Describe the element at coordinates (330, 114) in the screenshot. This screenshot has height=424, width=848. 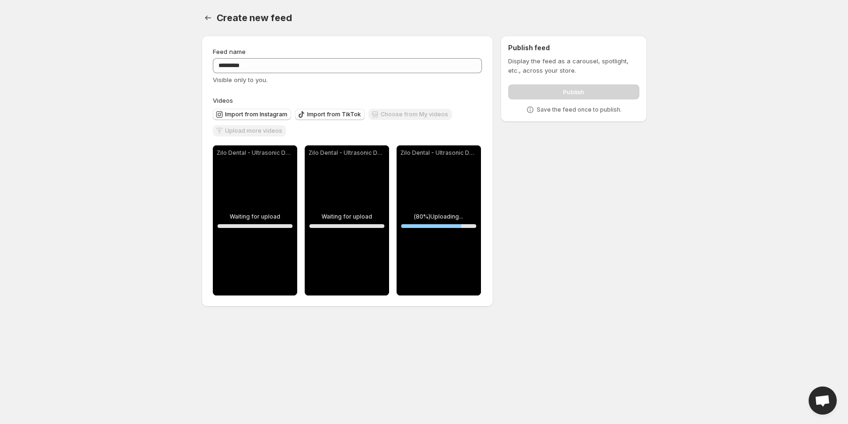
I see `button: Import from TikTok` at that location.